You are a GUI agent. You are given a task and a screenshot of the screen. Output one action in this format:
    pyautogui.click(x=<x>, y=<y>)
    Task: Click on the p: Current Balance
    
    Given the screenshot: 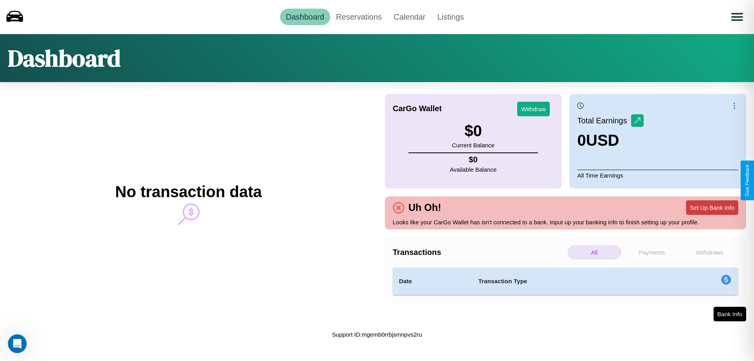 What is the action you would take?
    pyautogui.click(x=473, y=145)
    